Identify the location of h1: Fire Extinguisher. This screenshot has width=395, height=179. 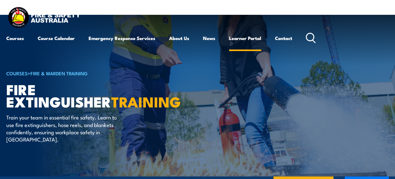
(84, 95).